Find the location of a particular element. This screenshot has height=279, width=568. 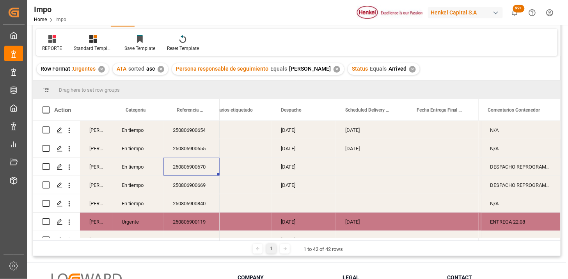

span: Drag here to set row groups is located at coordinates (89, 90).